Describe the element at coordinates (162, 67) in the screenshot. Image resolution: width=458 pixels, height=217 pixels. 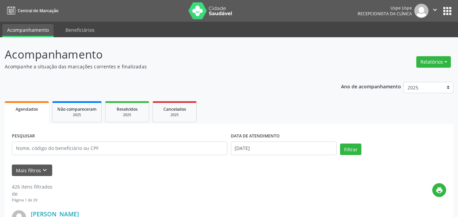
I see `p: Acompanhe a situação das marcações correntes e finalizadas` at that location.